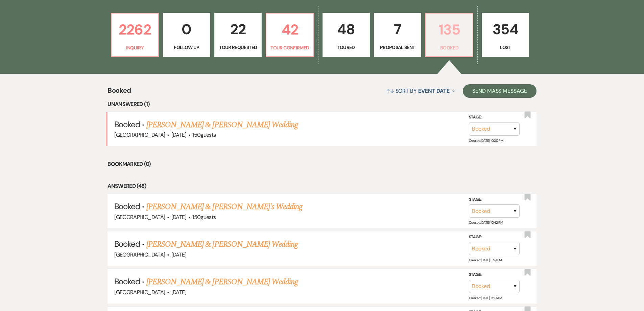 The height and width of the screenshot is (311, 644). I want to click on p: 48, so click(346, 29).